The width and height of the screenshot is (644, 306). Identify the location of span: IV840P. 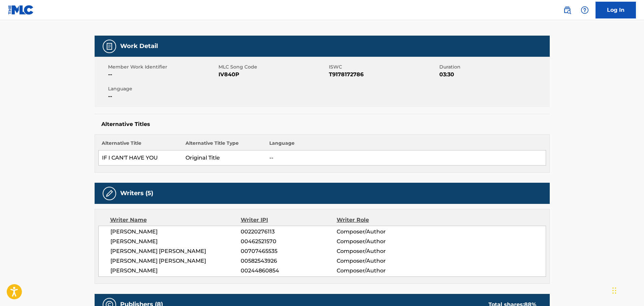
(272, 75).